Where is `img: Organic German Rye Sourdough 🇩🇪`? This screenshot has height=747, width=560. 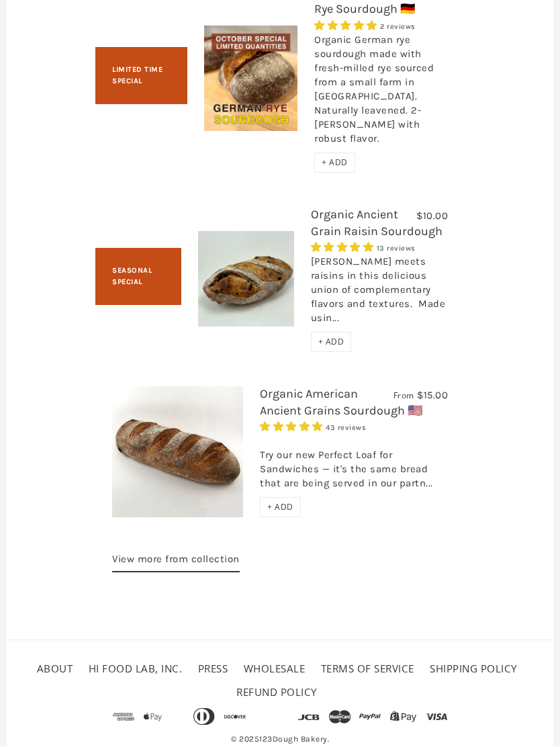
img: Organic German Rye Sourdough 🇩🇪 is located at coordinates (250, 79).